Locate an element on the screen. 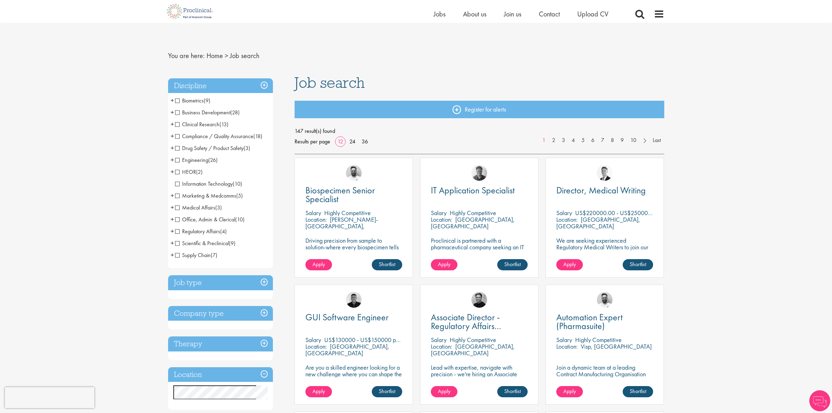  span: GUI Software Engineer is located at coordinates (347, 317).